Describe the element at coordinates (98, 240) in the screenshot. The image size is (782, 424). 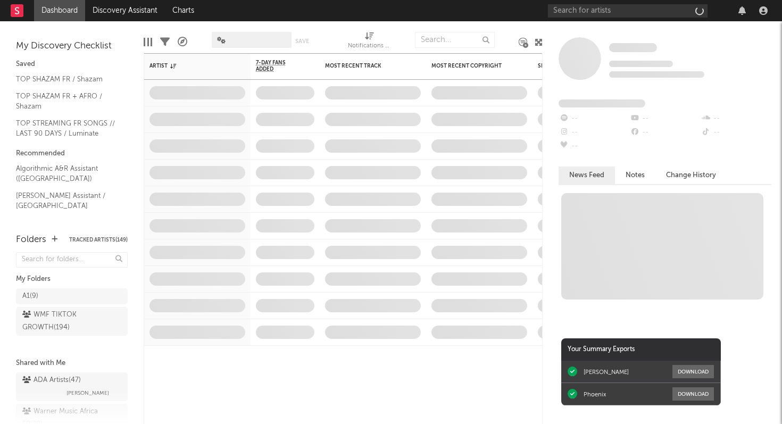
I see `button: Tracked Artists(149)` at that location.